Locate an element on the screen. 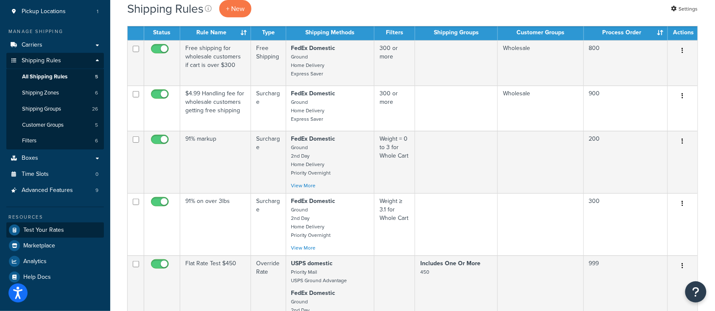 The image size is (715, 311). td: 300 is located at coordinates (626, 224).